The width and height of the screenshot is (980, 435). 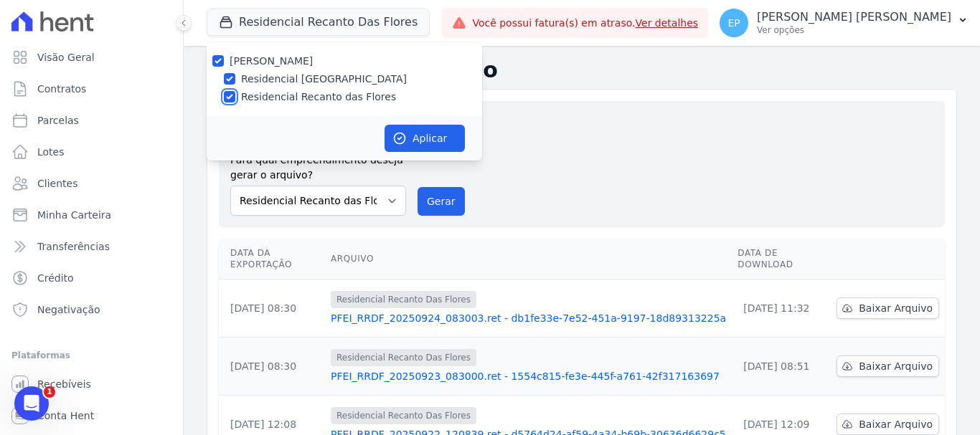 What do you see at coordinates (91, 215) in the screenshot?
I see `a: Minha Carteira` at bounding box center [91, 215].